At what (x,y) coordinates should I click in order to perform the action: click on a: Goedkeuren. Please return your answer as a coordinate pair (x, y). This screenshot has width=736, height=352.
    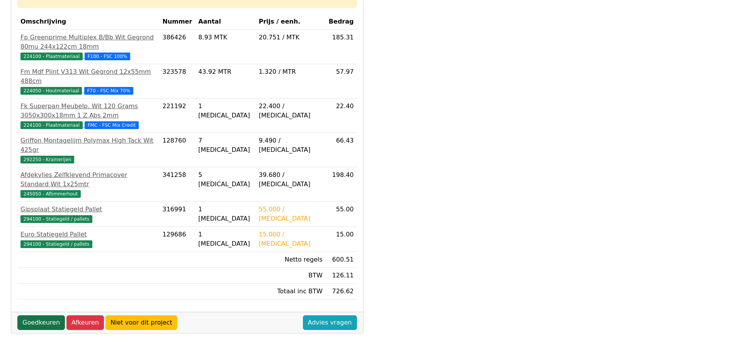
    Looking at the image, I should click on (41, 323).